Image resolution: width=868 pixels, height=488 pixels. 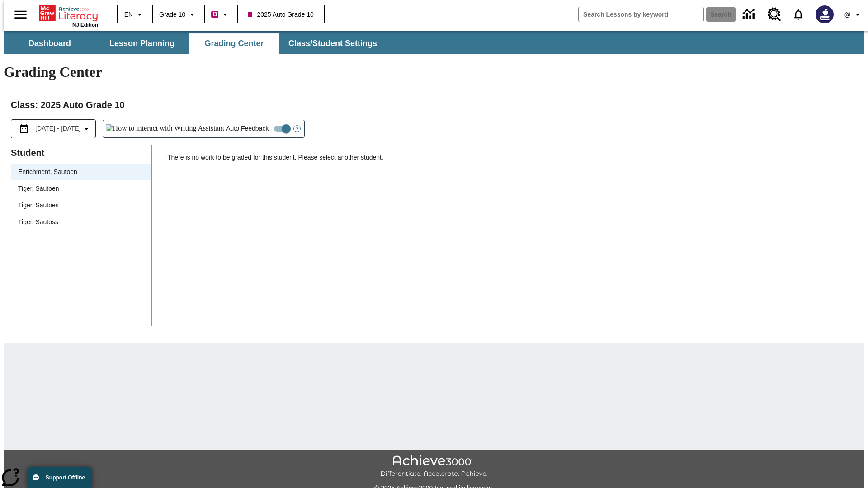 I want to click on p: Student, so click(x=81, y=153).